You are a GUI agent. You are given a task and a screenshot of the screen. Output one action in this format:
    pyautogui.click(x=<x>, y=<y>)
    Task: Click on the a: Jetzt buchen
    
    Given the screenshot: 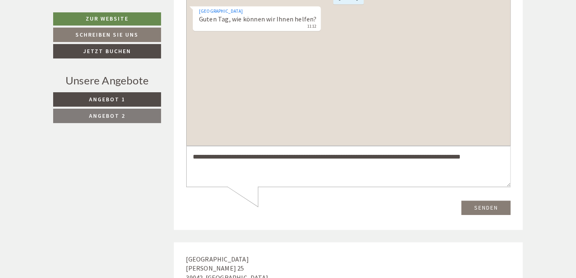 What is the action you would take?
    pyautogui.click(x=107, y=51)
    